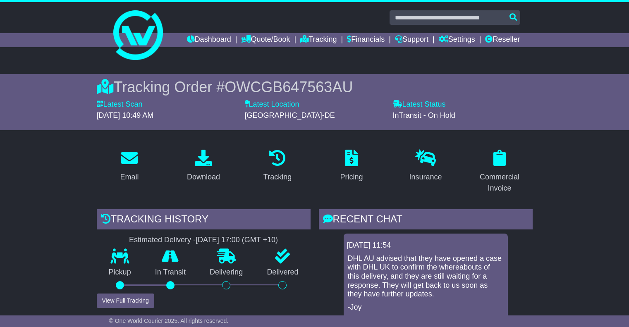  I want to click on a: Quote/Book, so click(266, 40).